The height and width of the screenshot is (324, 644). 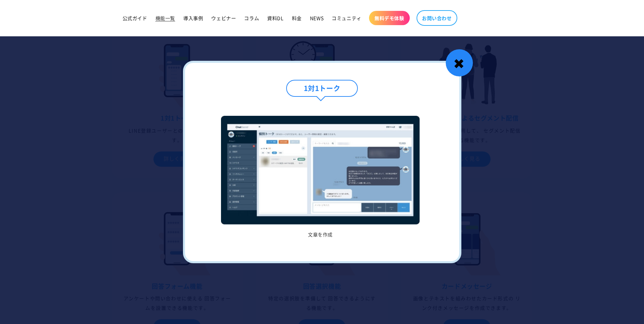 What do you see at coordinates (297, 18) in the screenshot?
I see `span: 料金` at bounding box center [297, 18].